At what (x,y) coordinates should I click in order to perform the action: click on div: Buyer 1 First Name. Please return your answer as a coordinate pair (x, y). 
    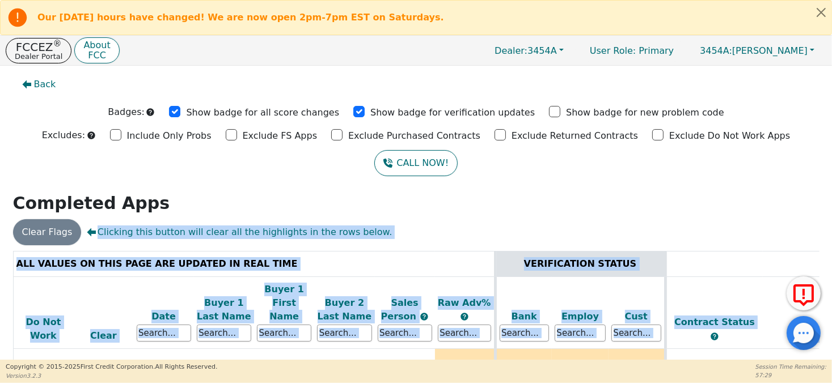
    Looking at the image, I should click on (284, 303).